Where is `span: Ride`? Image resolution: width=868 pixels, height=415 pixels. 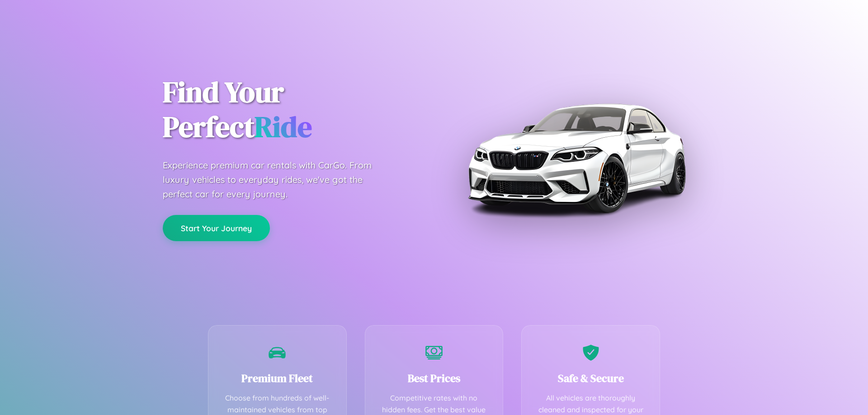 span: Ride is located at coordinates (283, 126).